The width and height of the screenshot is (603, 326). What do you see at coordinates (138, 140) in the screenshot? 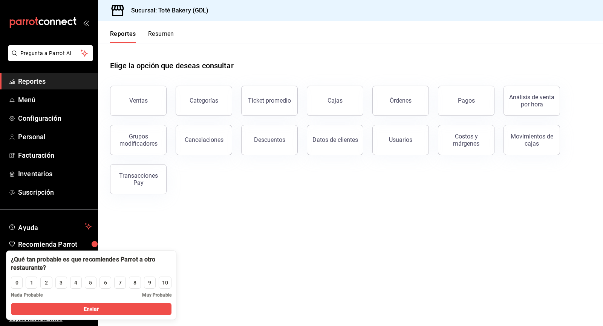
I see `button: Grupos modificadores` at bounding box center [138, 140].